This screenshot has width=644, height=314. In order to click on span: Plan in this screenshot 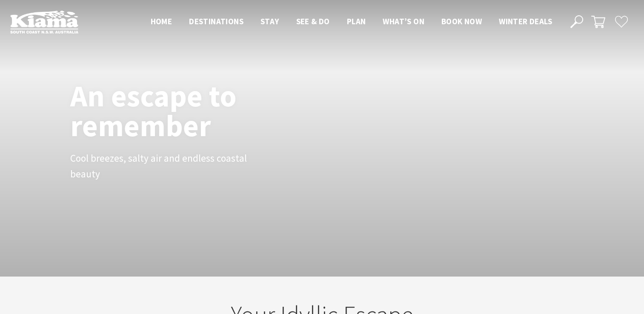, I will do `click(356, 21)`.